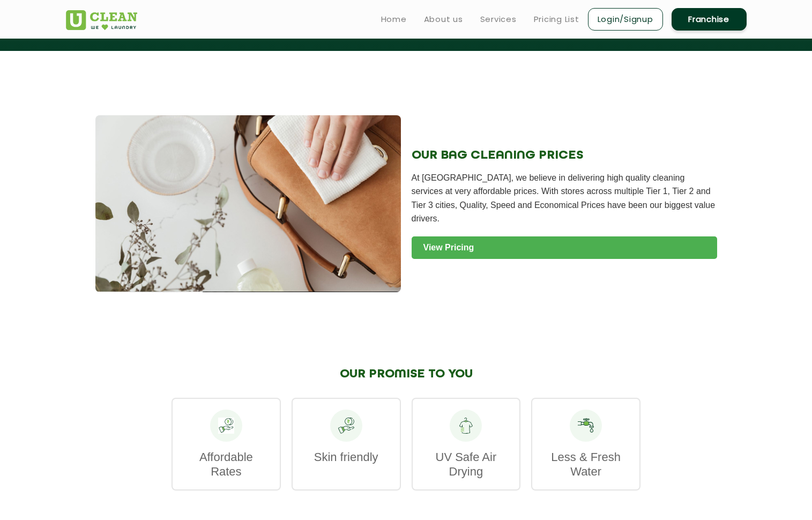  Describe the element at coordinates (466, 464) in the screenshot. I see `p: UV Safe Air Drying` at that location.